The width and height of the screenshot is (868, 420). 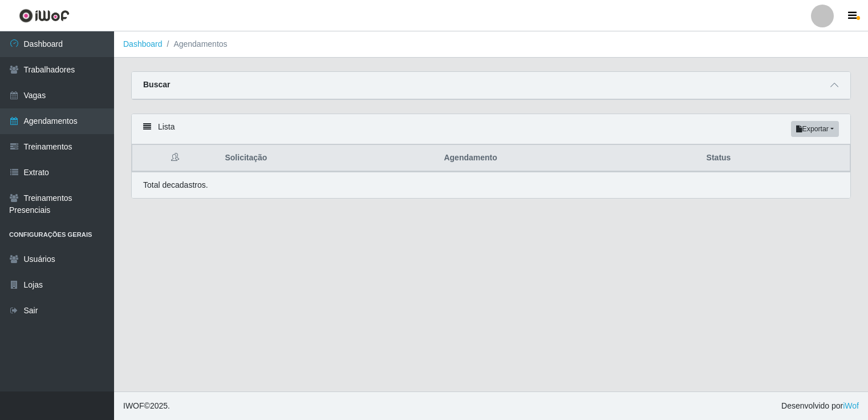 What do you see at coordinates (156, 84) in the screenshot?
I see `strong: Buscar` at bounding box center [156, 84].